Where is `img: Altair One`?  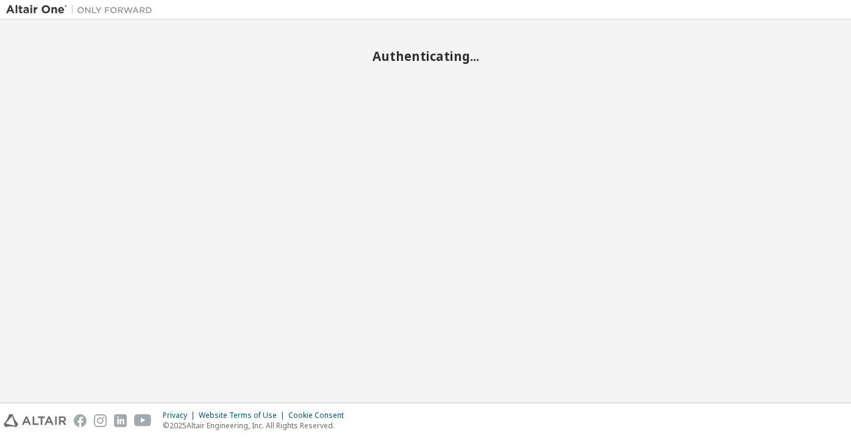
img: Altair One is located at coordinates (82, 10).